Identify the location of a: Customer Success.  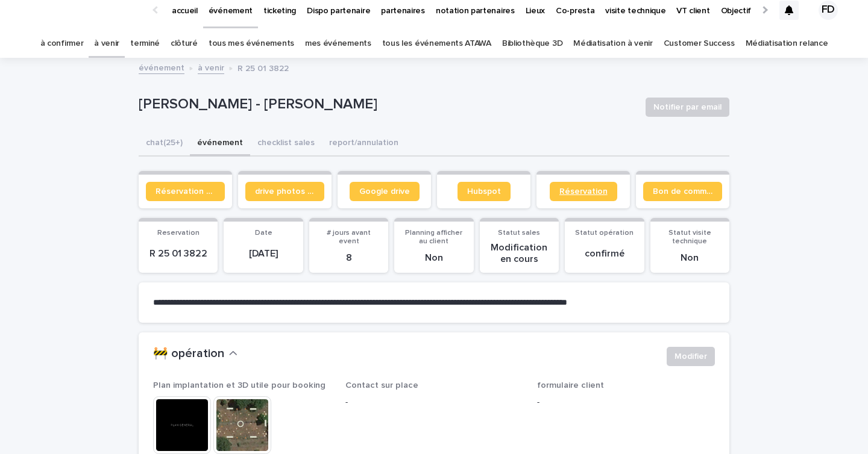
(699, 43).